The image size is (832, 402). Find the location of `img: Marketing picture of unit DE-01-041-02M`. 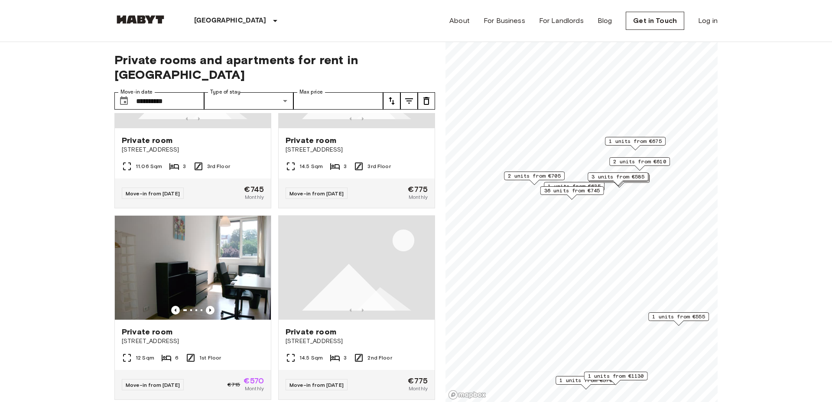

img: Marketing picture of unit DE-01-041-02M is located at coordinates (193, 268).